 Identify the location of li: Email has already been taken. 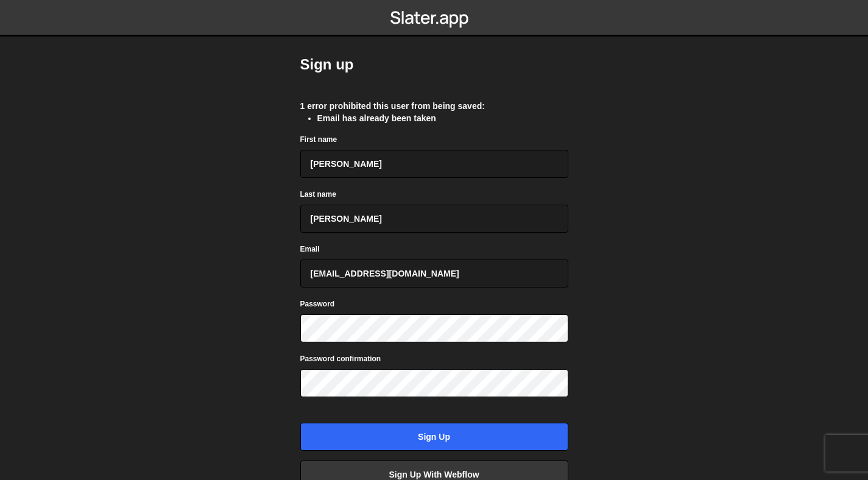
(443, 118).